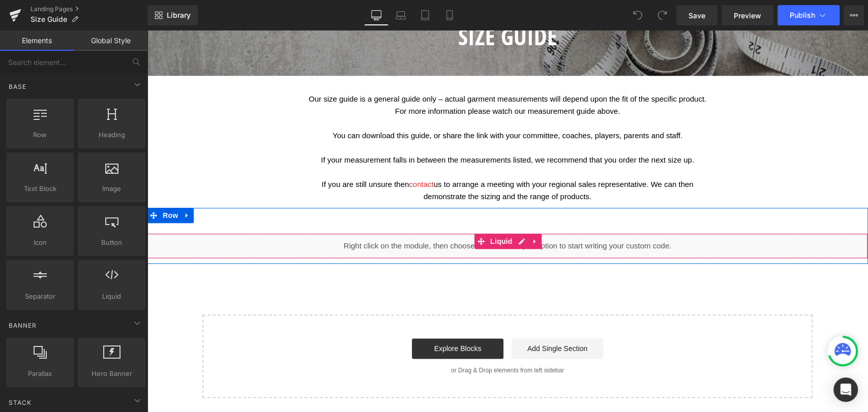  Describe the element at coordinates (112, 243) in the screenshot. I see `span: Button` at that location.